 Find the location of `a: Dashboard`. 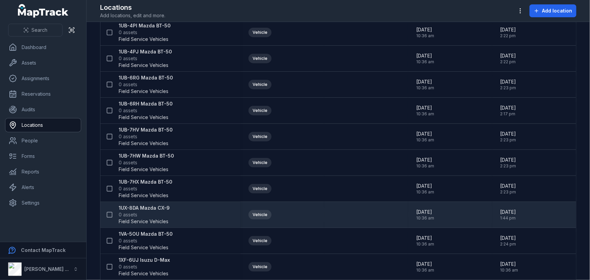

a: Dashboard is located at coordinates (43, 47).